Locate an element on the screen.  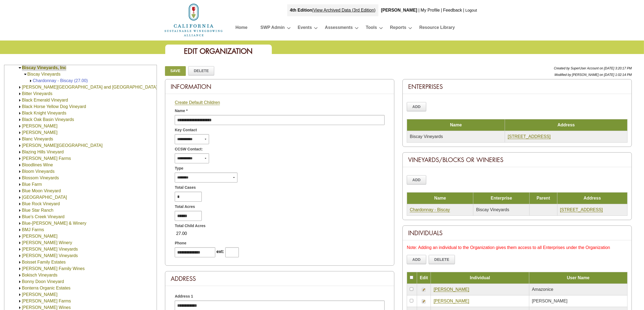
a: Boisset Family Estates is located at coordinates (44, 262).